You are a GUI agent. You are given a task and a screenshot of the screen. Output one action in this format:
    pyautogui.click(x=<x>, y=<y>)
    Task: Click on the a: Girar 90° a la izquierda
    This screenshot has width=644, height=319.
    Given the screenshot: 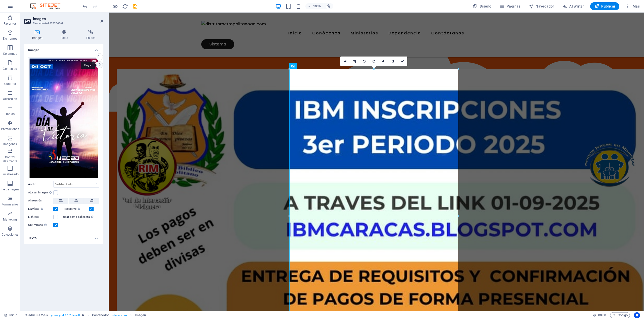 What is the action you would take?
    pyautogui.click(x=364, y=61)
    